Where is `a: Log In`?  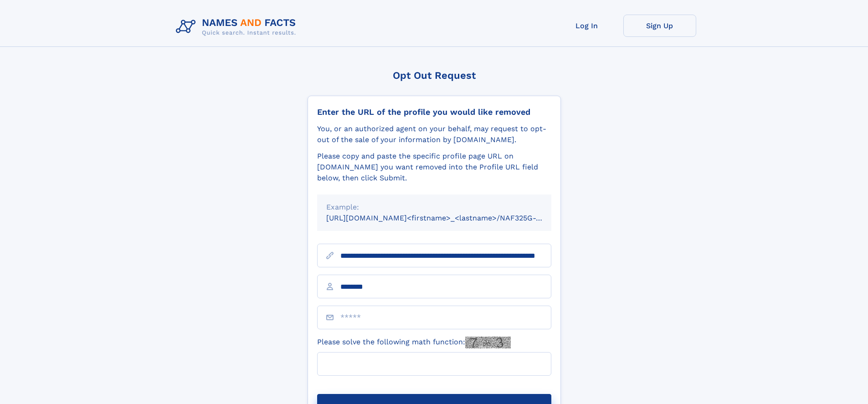
a: Log In is located at coordinates (587, 25).